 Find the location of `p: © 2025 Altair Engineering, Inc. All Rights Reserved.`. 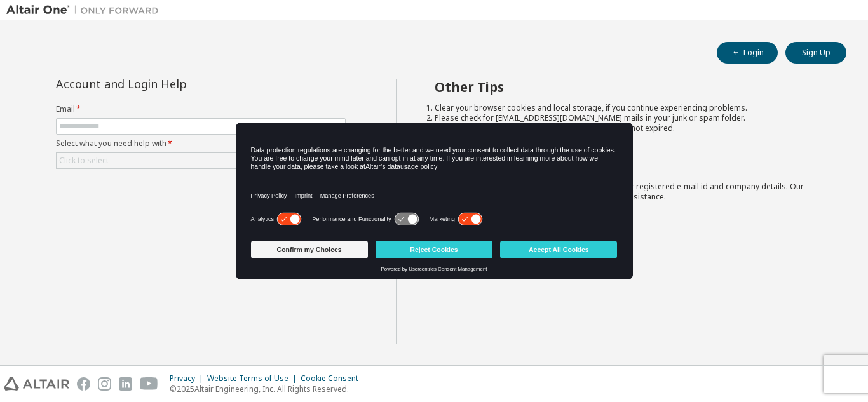

p: © 2025 Altair Engineering, Inc. All Rights Reserved. is located at coordinates (268, 389).